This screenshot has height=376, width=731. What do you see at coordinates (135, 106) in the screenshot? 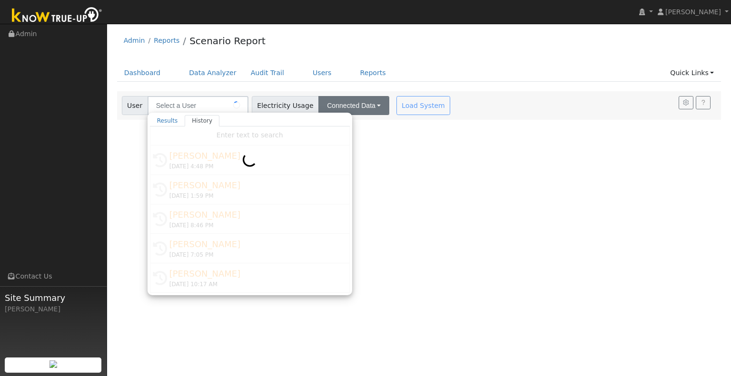
I see `span: User` at bounding box center [135, 106].